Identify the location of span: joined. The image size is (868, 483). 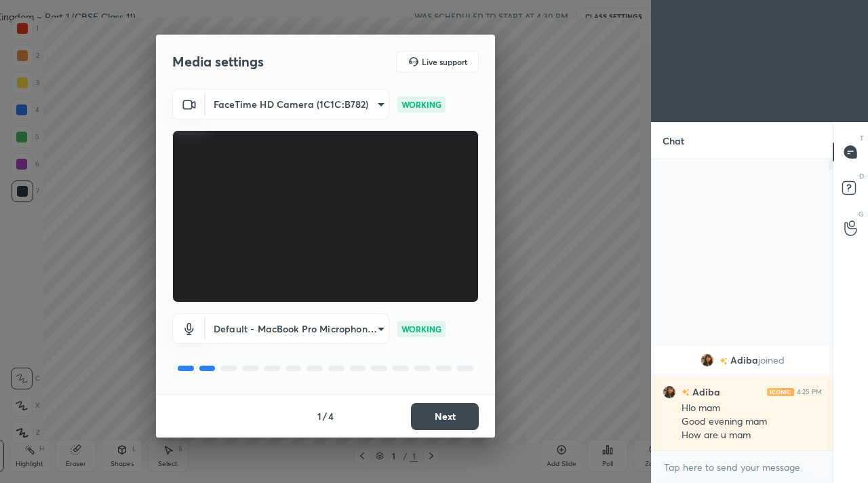
(771, 360).